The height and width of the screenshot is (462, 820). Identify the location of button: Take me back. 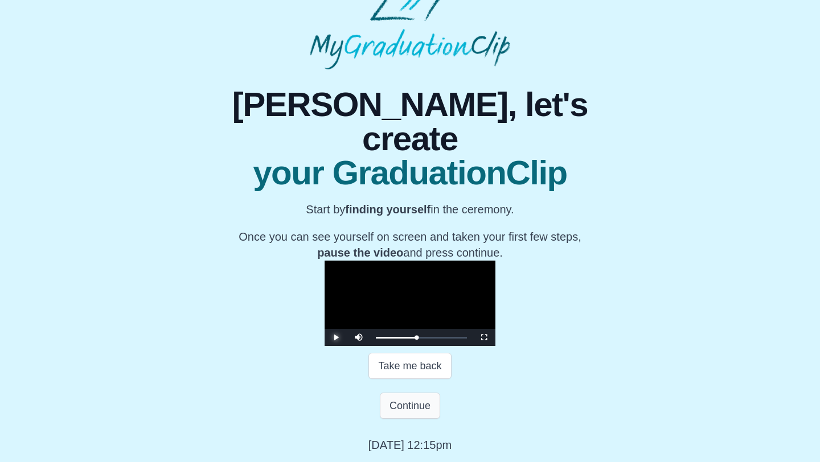
(409, 366).